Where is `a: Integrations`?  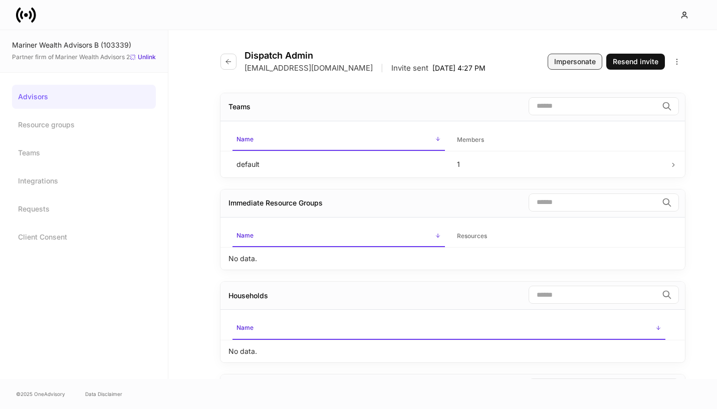
a: Integrations is located at coordinates (84, 181).